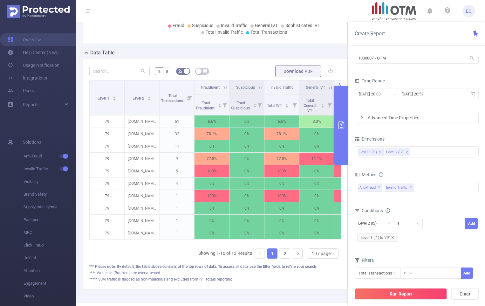 This screenshot has height=306, width=485. What do you see at coordinates (388, 210) in the screenshot?
I see `i: icon: info-circle` at bounding box center [388, 210].